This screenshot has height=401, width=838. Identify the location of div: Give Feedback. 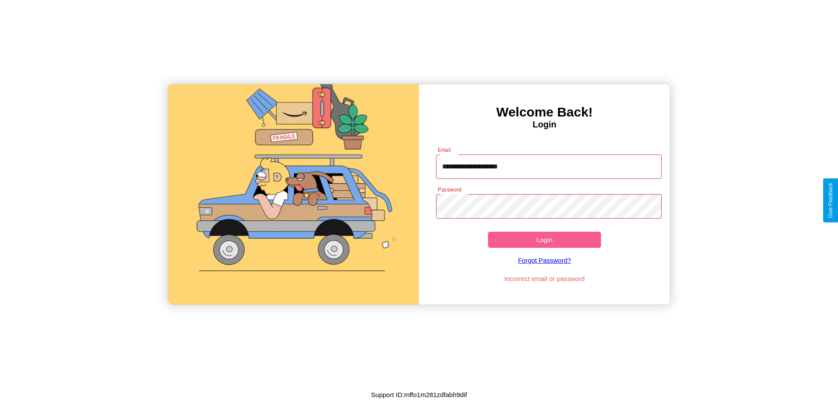
(830, 200).